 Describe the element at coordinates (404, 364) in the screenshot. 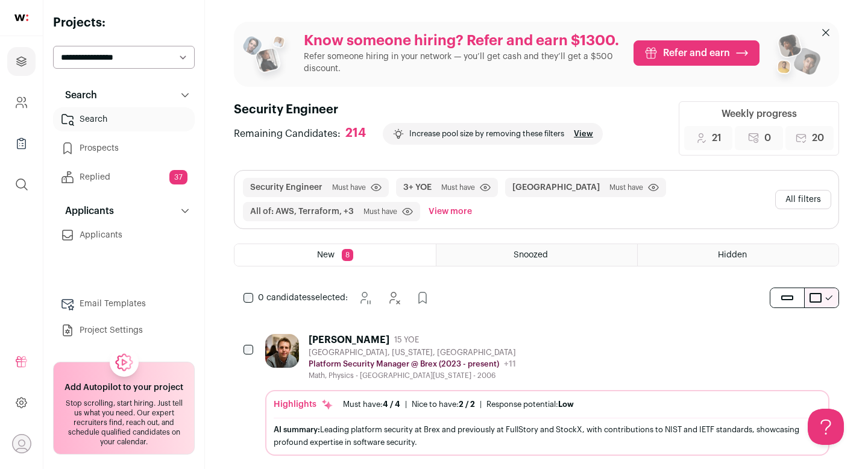

I see `p: Platform Security Manager @ Brex (2023 - present)` at that location.